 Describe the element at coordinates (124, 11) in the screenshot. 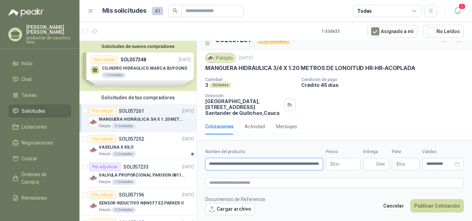

I see `h1: Mis solicitudes` at that location.